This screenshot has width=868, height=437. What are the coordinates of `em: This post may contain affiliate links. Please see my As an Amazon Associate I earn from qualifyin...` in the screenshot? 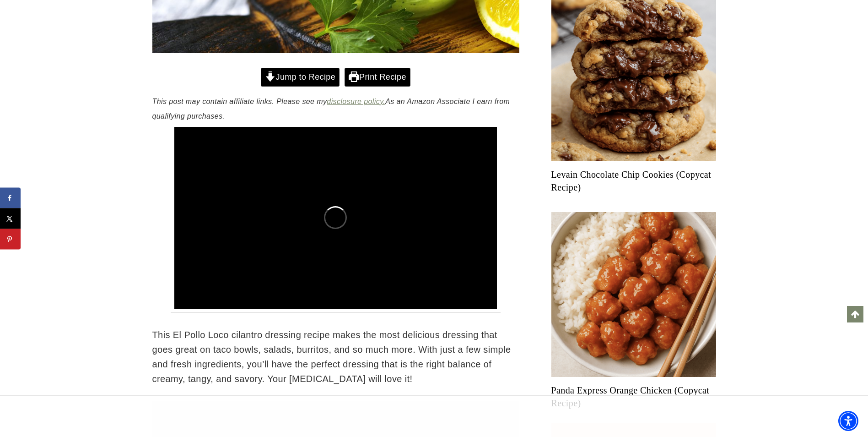 It's located at (332, 108).